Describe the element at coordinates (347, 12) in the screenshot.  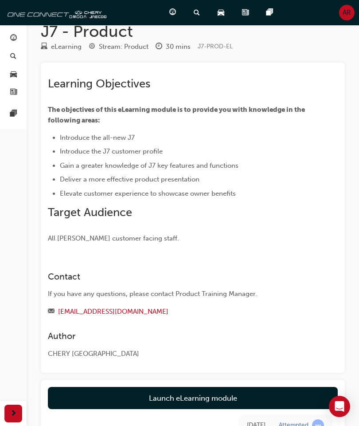
I see `button: AR` at that location.